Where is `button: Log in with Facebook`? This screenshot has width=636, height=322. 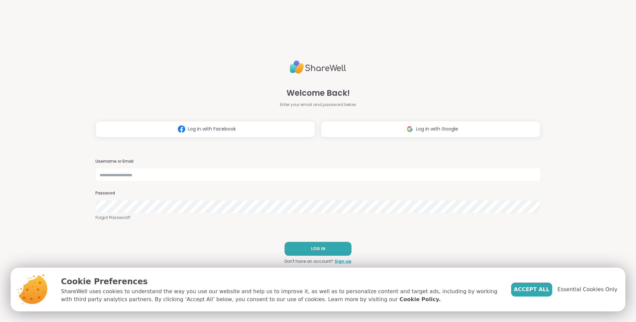 button: Log in with Facebook is located at coordinates (205, 129).